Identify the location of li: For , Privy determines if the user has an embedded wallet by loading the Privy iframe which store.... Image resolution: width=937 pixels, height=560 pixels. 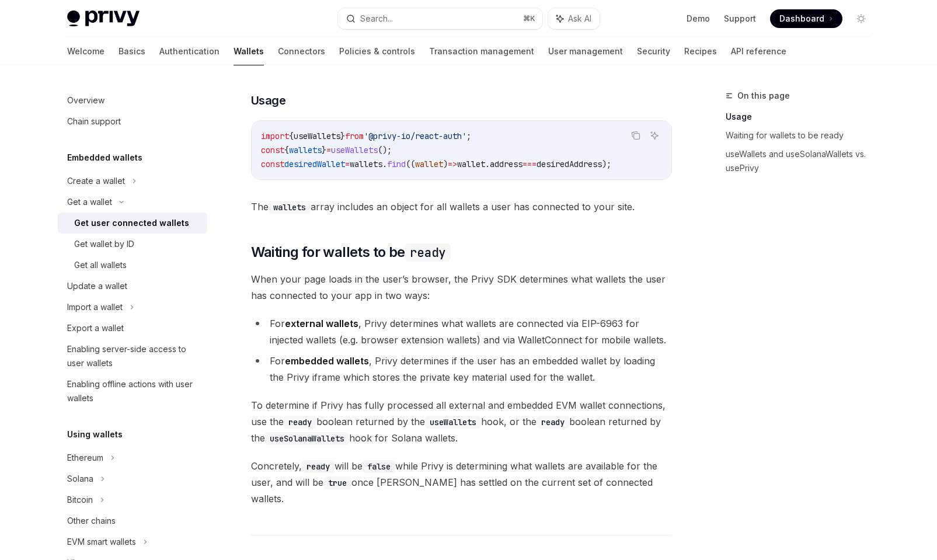
(461, 369).